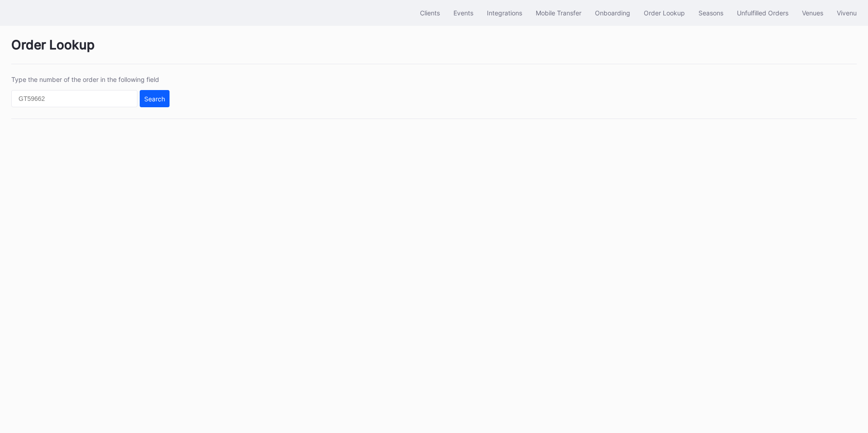  Describe the element at coordinates (847, 13) in the screenshot. I see `button: Vivenu` at that location.